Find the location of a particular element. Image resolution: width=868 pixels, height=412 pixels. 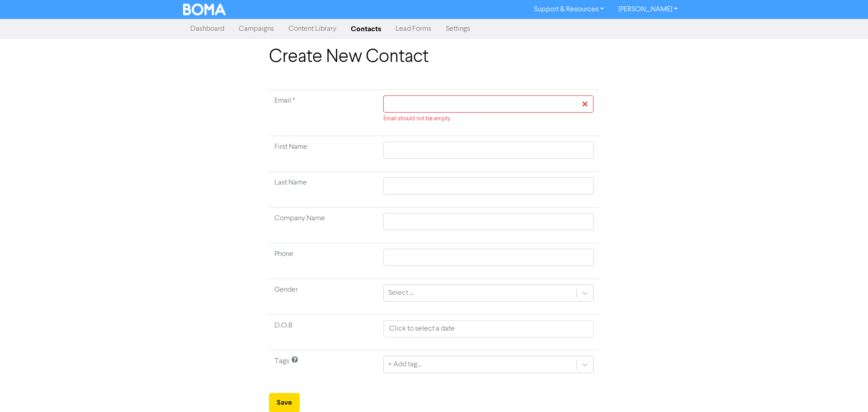

a: Contacts is located at coordinates (366, 29).